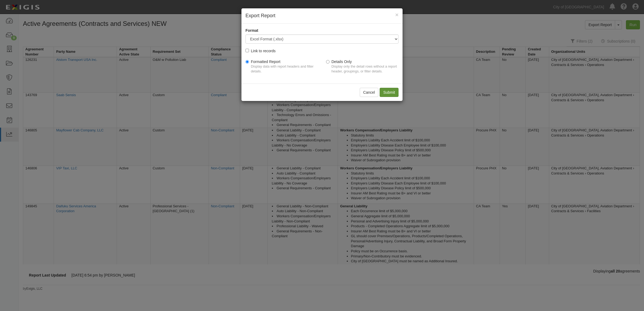  I want to click on p: Display only the detail rows without a report header, groupings, or filter details., so click(365, 70).